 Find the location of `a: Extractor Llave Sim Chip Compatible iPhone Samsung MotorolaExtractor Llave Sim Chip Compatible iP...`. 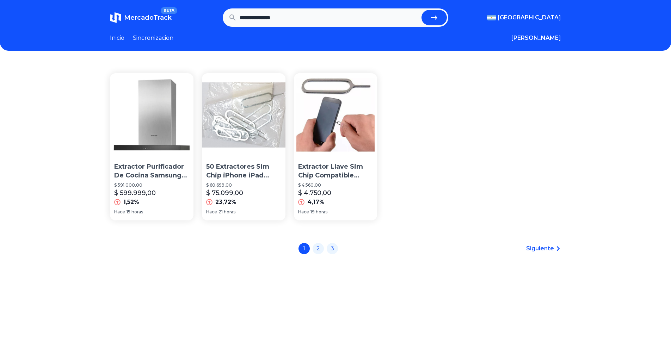

a: Extractor Llave Sim Chip Compatible iPhone Samsung MotorolaExtractor Llave Sim Chip Compatible iP... is located at coordinates (335, 147).